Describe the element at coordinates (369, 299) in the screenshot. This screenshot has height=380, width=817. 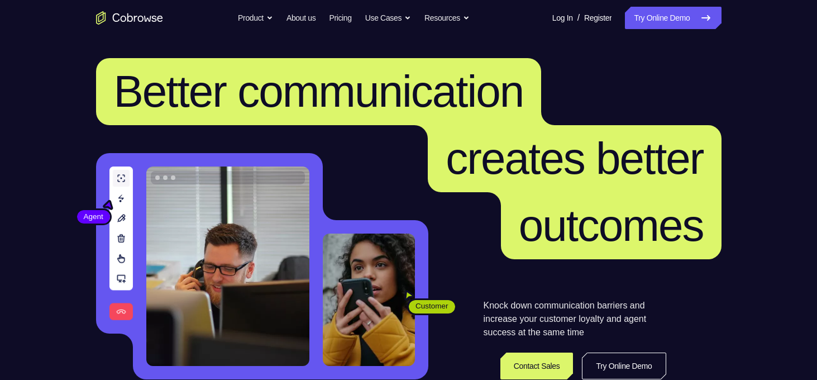
I see `img: A customer holding their phone` at that location.